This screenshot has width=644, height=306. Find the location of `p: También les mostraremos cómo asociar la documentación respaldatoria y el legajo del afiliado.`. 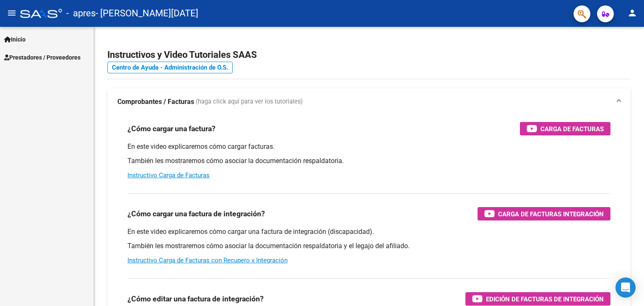

p: También les mostraremos cómo asociar la documentación respaldatoria y el legajo del afiliado. is located at coordinates (369, 246).